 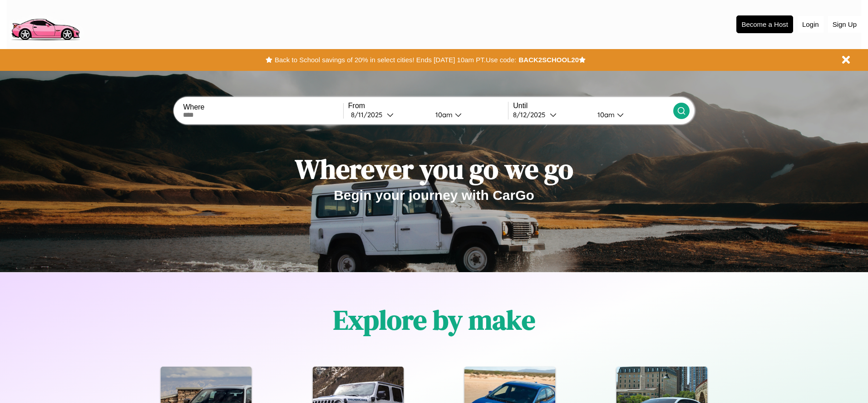 What do you see at coordinates (548, 60) in the screenshot?
I see `b: BACK2SCHOOL20` at bounding box center [548, 60].